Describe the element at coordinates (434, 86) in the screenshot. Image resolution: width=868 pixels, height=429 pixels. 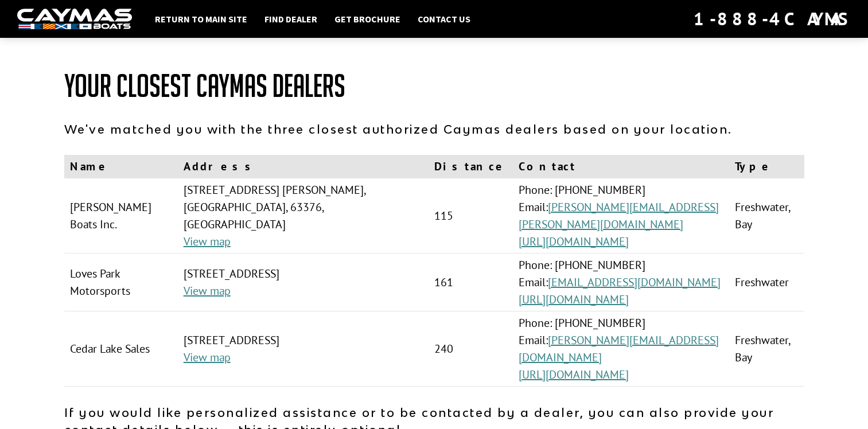
I see `h1: Your Closest Caymas Dealers` at that location.